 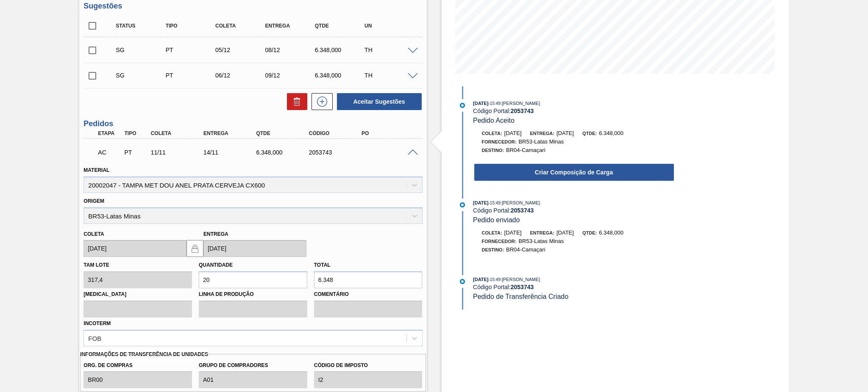 I want to click on label: Linha de Produção, so click(x=253, y=294).